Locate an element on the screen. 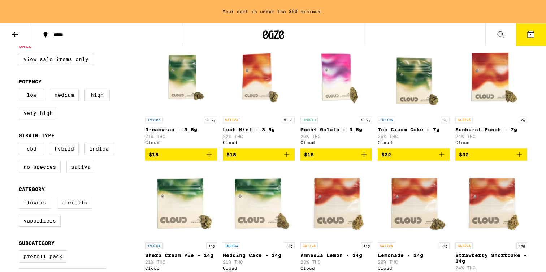  label: CBD is located at coordinates (31, 149).